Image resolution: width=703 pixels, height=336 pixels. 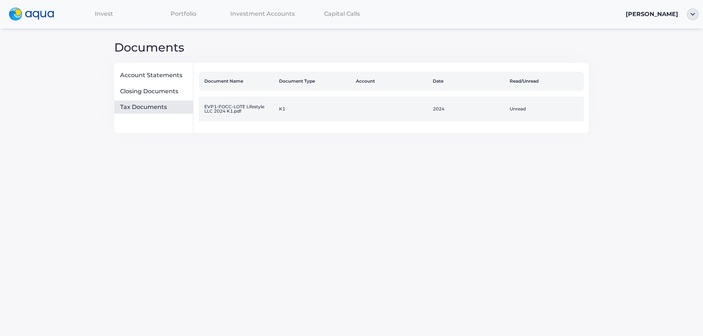 I want to click on span: Capital Calls, so click(x=342, y=14).